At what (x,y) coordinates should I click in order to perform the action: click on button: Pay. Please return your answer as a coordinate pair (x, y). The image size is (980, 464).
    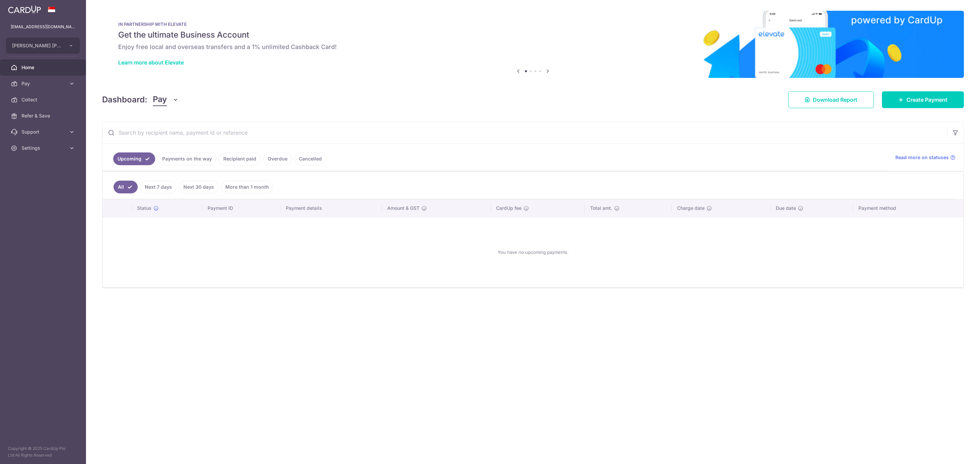
    Looking at the image, I should click on (166, 99).